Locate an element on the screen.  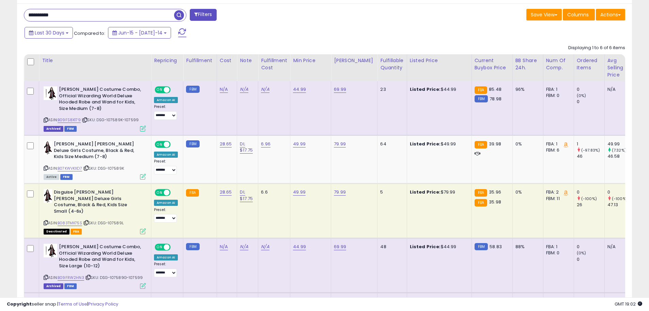
a: Privacy Policy is located at coordinates (103, 303).